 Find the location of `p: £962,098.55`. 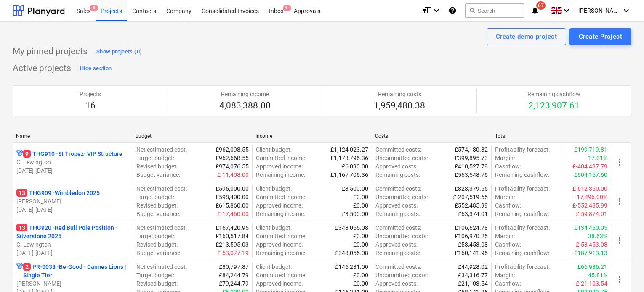

p: £962,098.55 is located at coordinates (232, 150).